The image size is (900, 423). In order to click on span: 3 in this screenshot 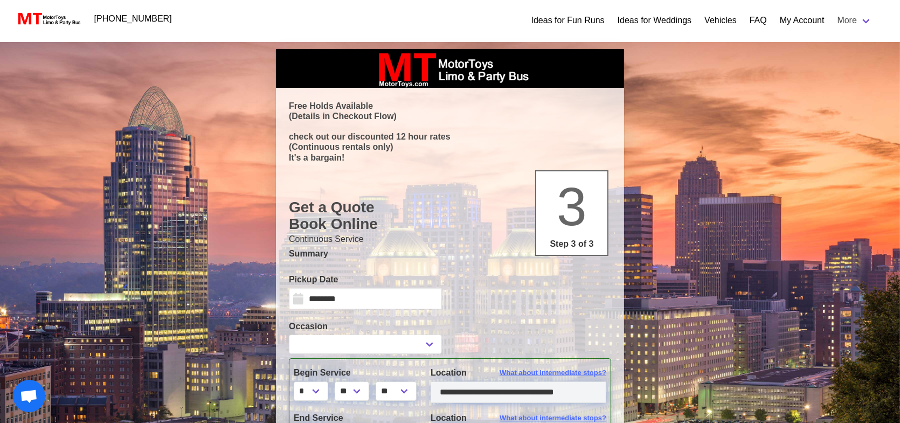, I will do `click(572, 206)`.